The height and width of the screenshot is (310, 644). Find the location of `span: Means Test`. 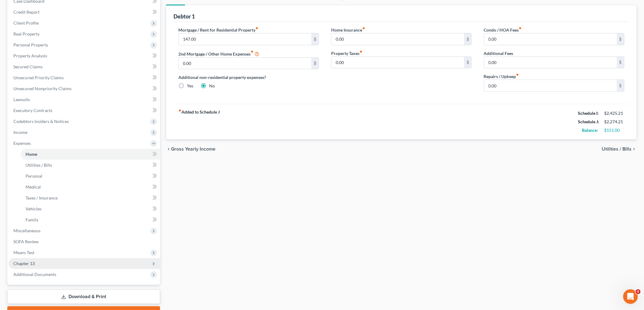

span: Means Test is located at coordinates (24, 253).